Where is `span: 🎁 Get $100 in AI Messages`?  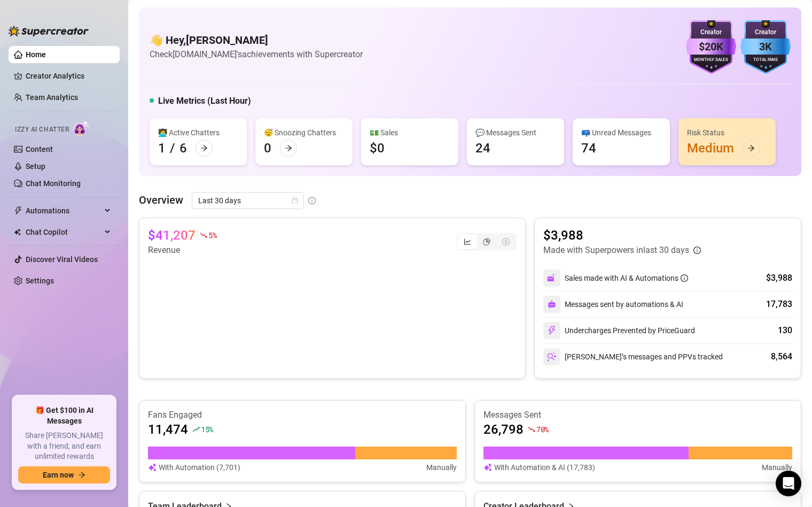 span: 🎁 Get $100 in AI Messages is located at coordinates (64, 415).